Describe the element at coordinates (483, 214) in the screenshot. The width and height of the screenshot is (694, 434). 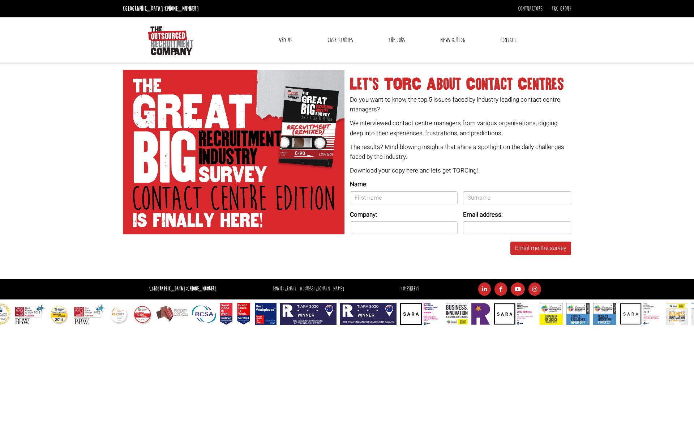
I see `label: Email address:` at that location.